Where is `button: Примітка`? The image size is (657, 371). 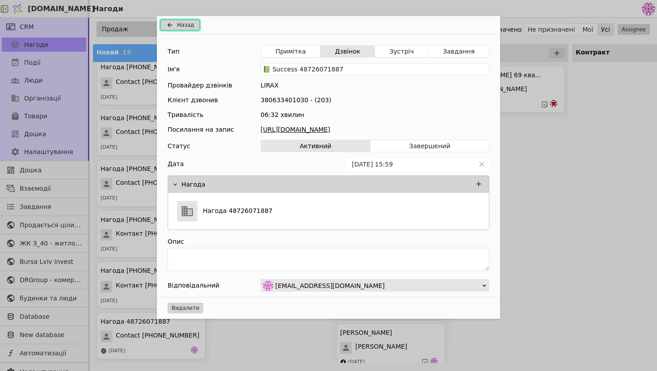
button: Примітка is located at coordinates (290, 51).